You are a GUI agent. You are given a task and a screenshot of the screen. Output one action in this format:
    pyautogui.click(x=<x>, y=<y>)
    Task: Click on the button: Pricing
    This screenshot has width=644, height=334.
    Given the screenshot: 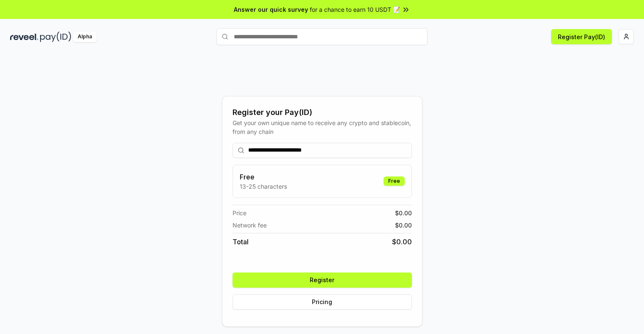 What is the action you would take?
    pyautogui.click(x=322, y=302)
    